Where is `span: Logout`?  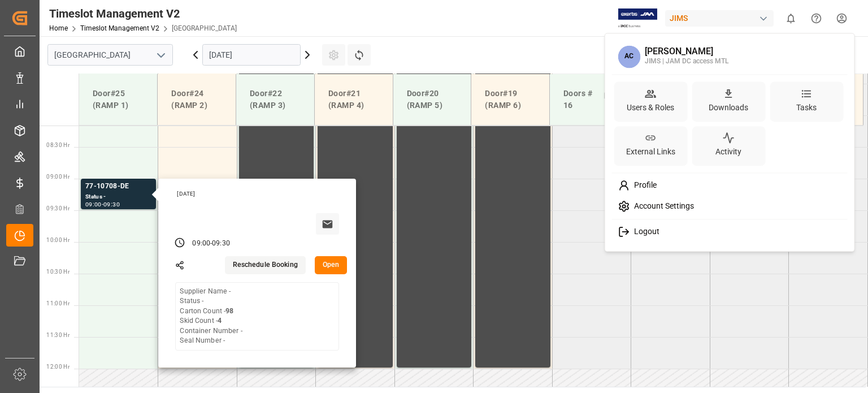
span: Logout is located at coordinates (644, 232).